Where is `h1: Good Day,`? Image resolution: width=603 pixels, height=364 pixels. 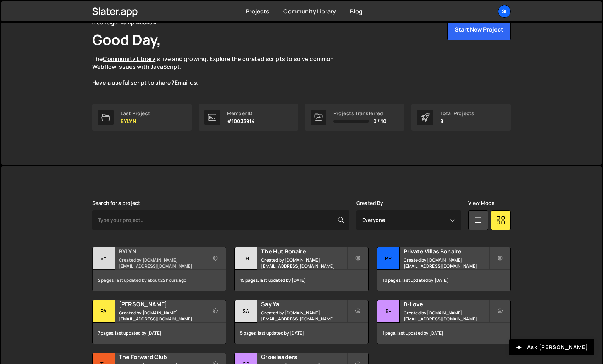 h1: Good Day, is located at coordinates (127, 40).